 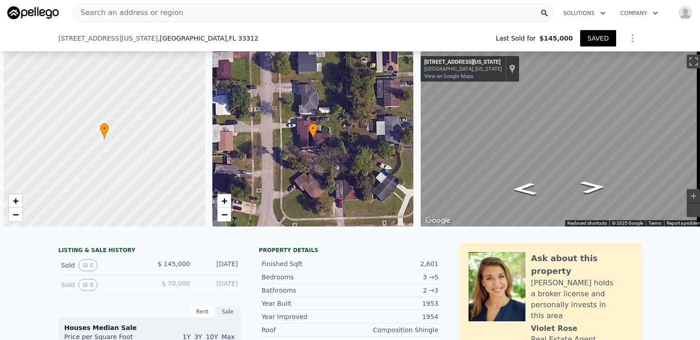 I want to click on path: Go North, Arizona Ave, so click(x=524, y=189).